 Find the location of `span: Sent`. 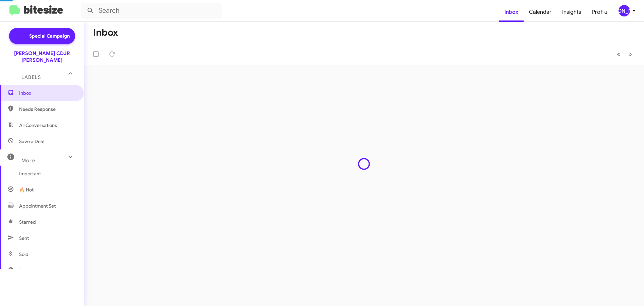

span: Sent is located at coordinates (24, 238).